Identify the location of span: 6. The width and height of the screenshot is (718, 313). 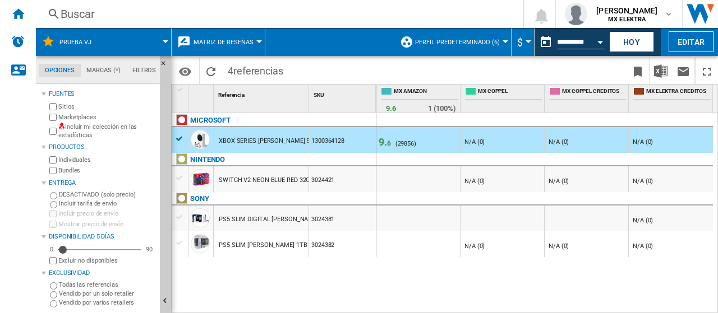
(394, 108).